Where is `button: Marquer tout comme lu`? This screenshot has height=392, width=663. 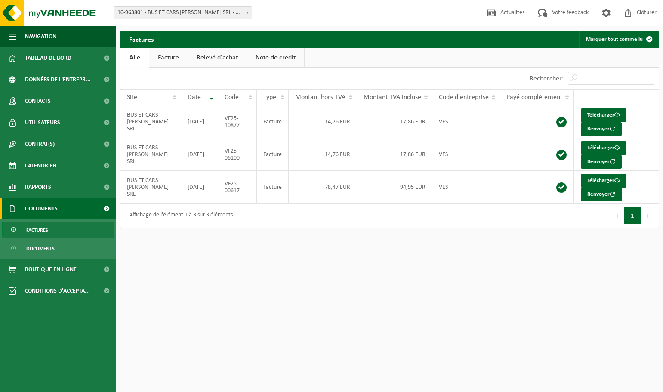 button: Marquer tout comme lu is located at coordinates (619, 39).